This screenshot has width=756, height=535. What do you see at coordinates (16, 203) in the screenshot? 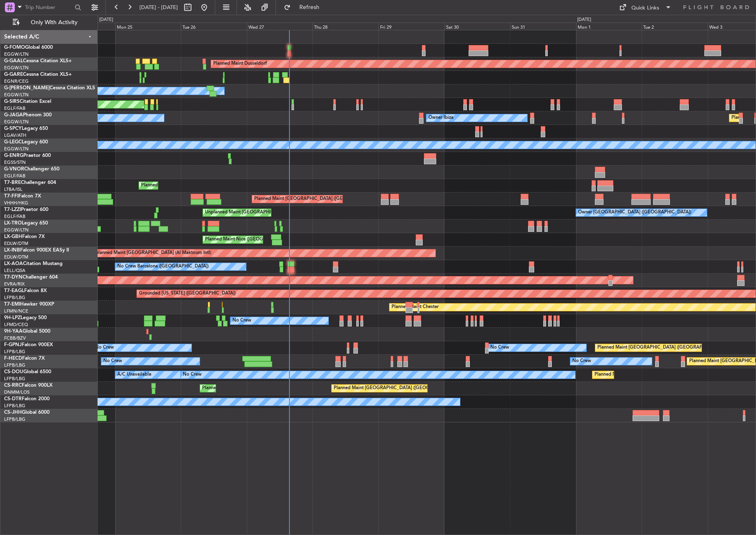
I see `a: VHHH/HKG` at bounding box center [16, 203].